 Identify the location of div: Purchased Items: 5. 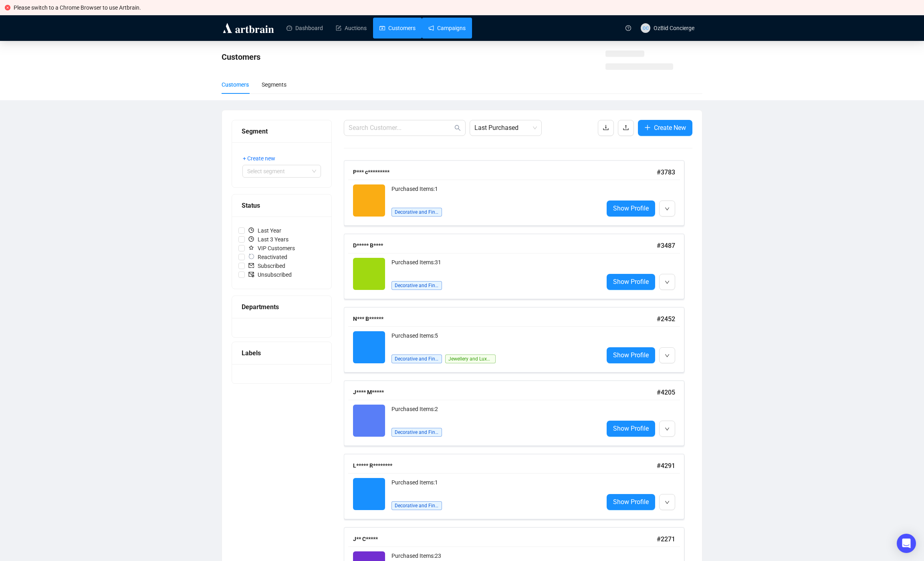
(494, 339).